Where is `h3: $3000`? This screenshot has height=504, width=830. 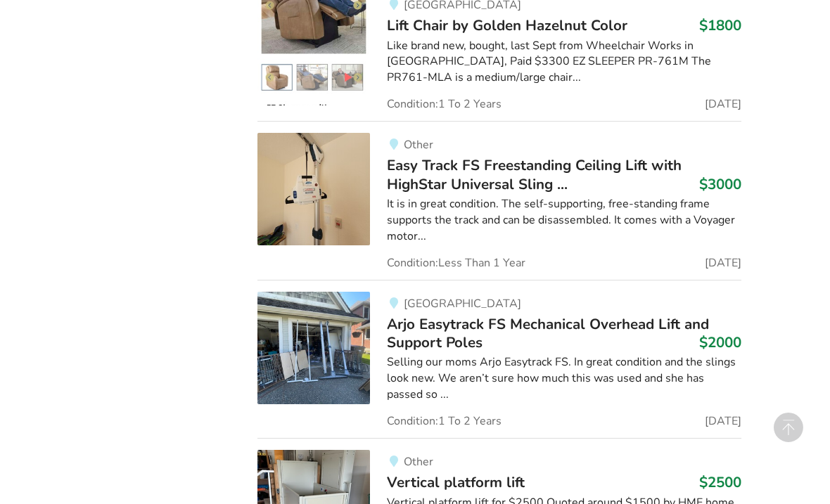
h3: $3000 is located at coordinates (720, 185).